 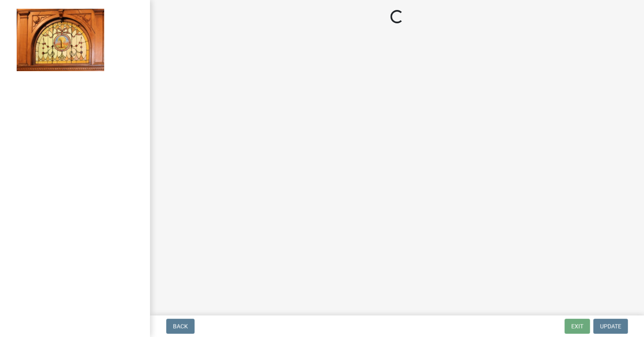 I want to click on img: Jasper County, Indiana, so click(x=60, y=40).